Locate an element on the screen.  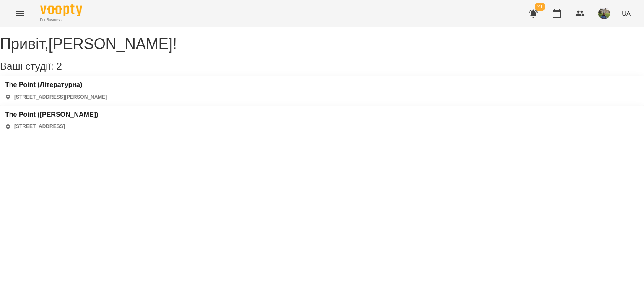
span: 2 is located at coordinates (59, 66).